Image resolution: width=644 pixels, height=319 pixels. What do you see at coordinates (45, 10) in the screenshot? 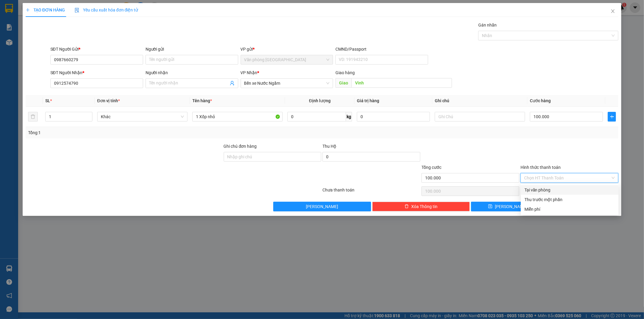
I see `span: TẠO ĐƠN HÀNG` at bounding box center [45, 10].